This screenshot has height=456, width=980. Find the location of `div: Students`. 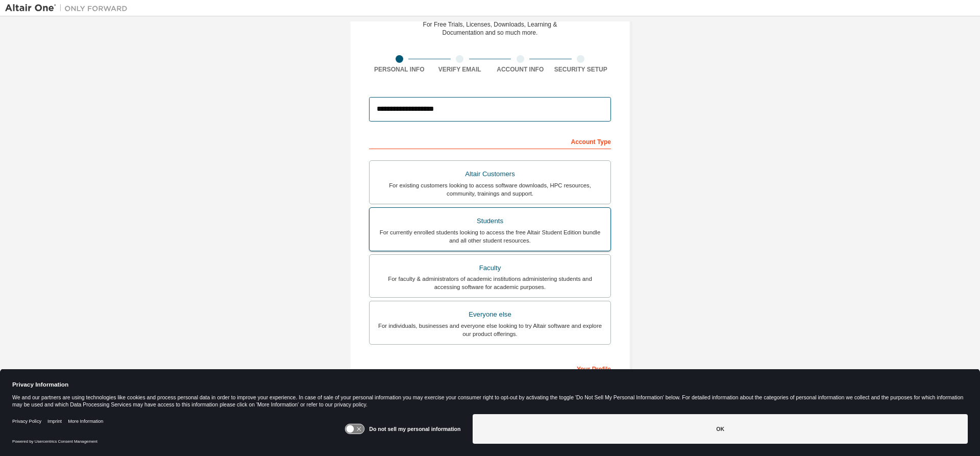

div: Students is located at coordinates (490, 221).